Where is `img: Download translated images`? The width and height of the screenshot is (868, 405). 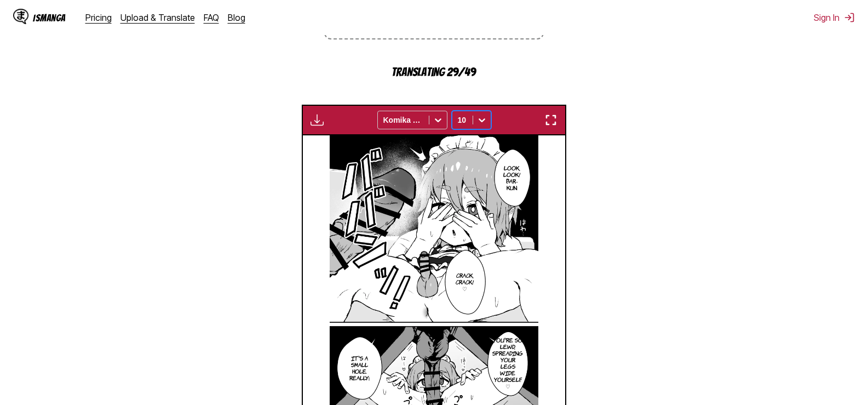
img: Download translated images is located at coordinates (317, 120).